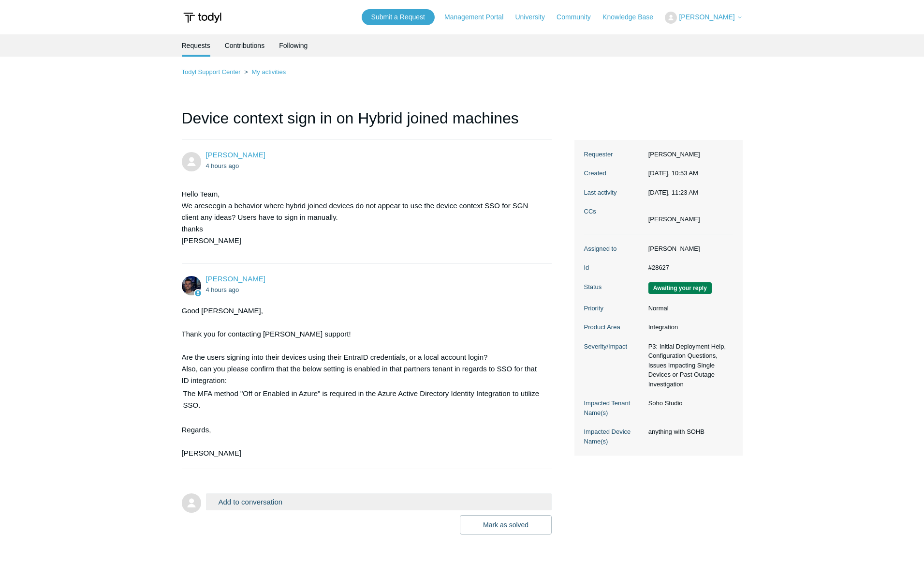  Describe the element at coordinates (633, 17) in the screenshot. I see `a: Knowledge Base` at that location.